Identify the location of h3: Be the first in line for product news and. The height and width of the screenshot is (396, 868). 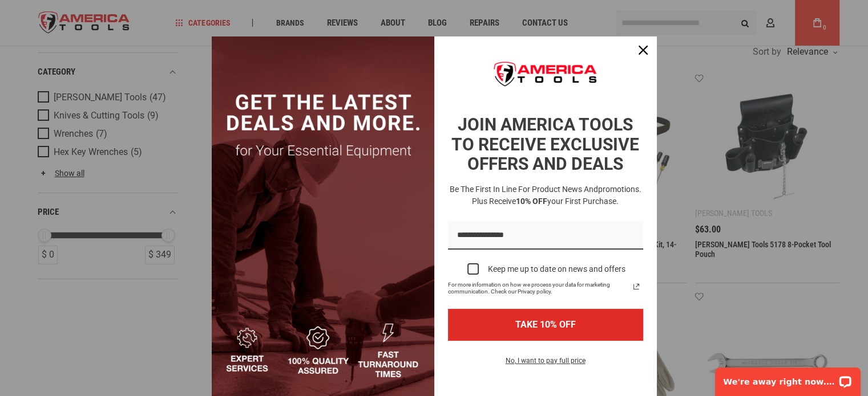
(546, 195).